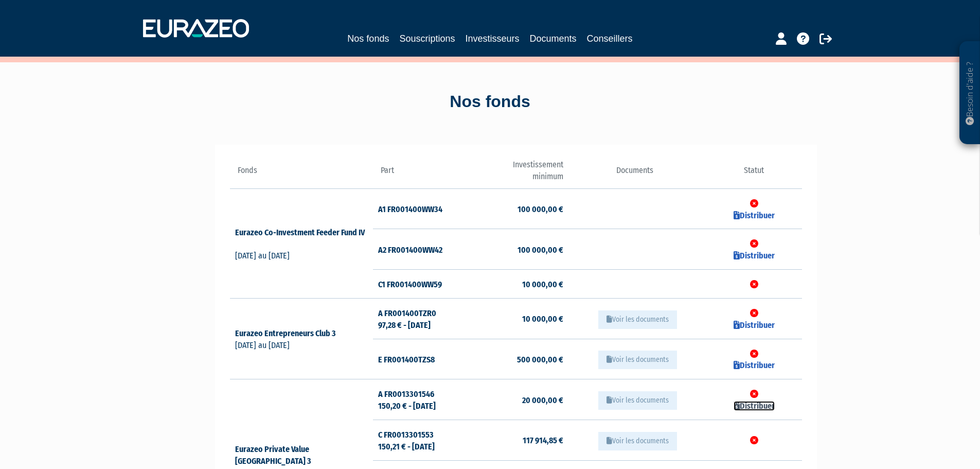 The width and height of the screenshot is (980, 469). Describe the element at coordinates (515, 359) in the screenshot. I see `td: 500 000,00 €` at that location.